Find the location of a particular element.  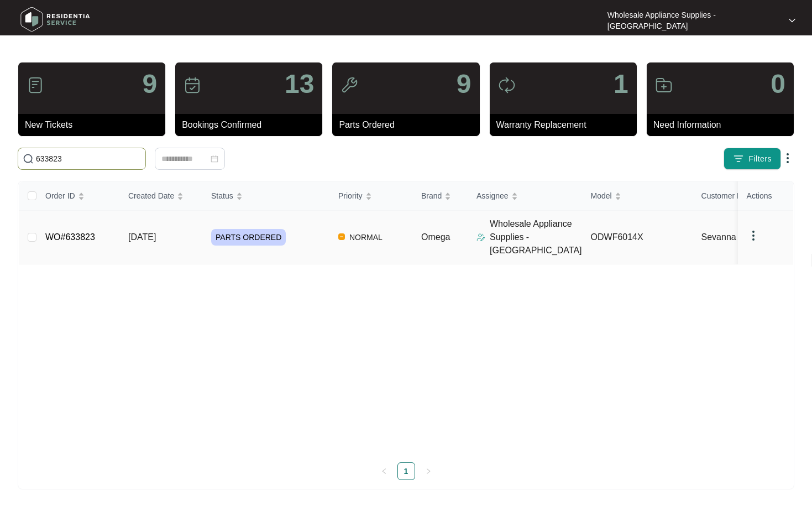

span: Omega is located at coordinates (436, 237).